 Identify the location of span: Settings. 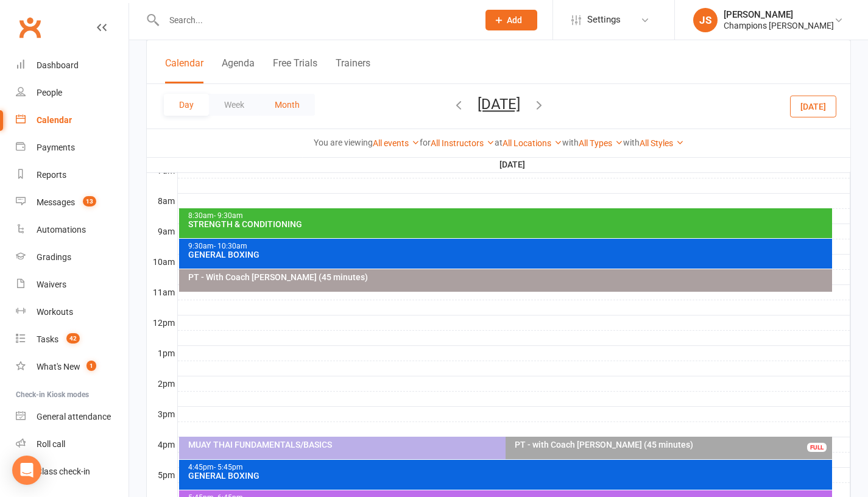
(604, 20).